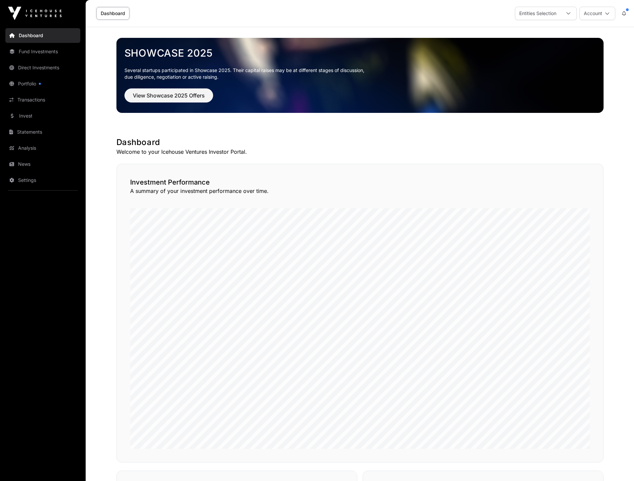 The height and width of the screenshot is (481, 634). I want to click on div: Chat Widget, so click(617, 465).